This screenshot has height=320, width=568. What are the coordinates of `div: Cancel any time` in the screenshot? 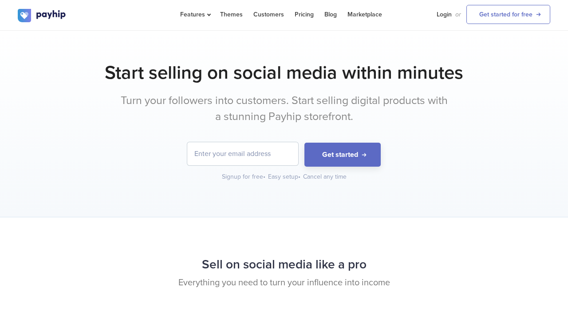 It's located at (325, 177).